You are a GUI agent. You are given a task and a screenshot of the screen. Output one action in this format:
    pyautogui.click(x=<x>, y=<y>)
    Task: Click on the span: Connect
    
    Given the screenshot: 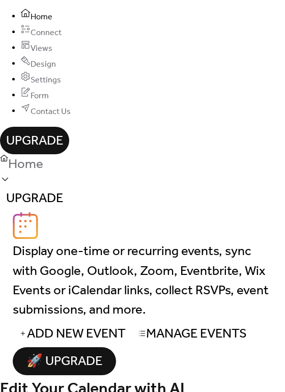 What is the action you would take?
    pyautogui.click(x=46, y=33)
    